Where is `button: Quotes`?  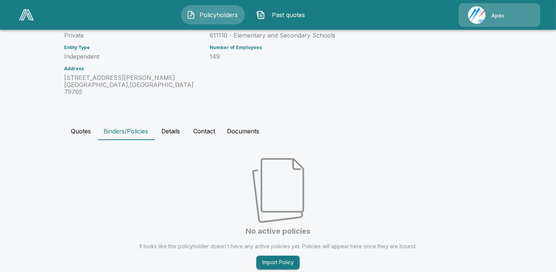
button: Quotes is located at coordinates (81, 131).